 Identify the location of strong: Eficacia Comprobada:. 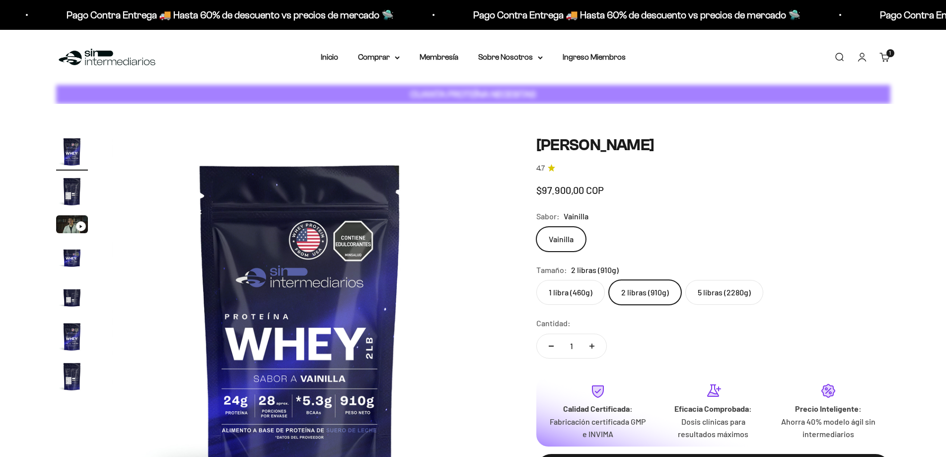
(713, 408).